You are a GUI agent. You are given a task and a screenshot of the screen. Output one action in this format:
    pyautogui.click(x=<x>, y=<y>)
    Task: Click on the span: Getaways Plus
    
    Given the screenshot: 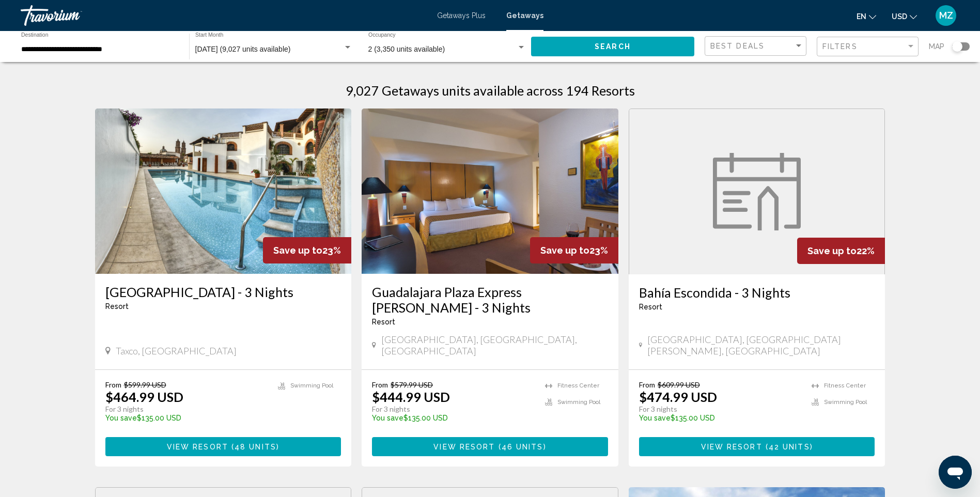 What is the action you would take?
    pyautogui.click(x=461, y=15)
    